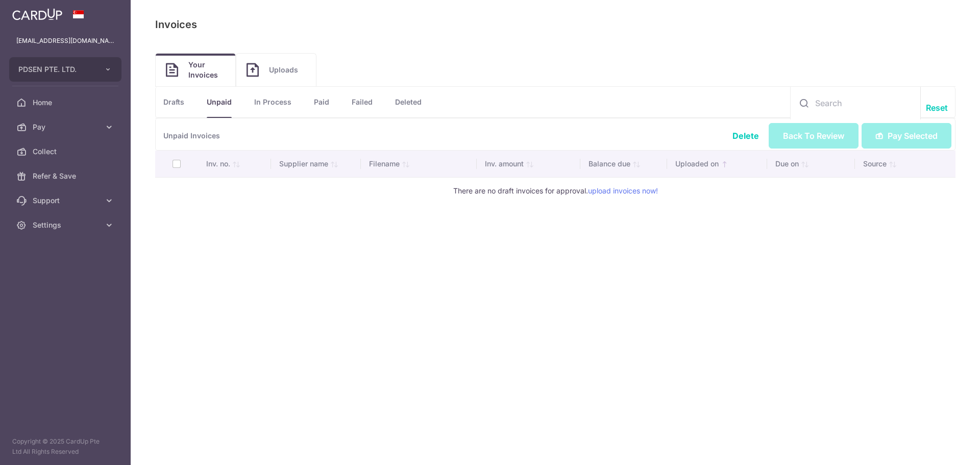 The width and height of the screenshot is (980, 465). What do you see at coordinates (66, 69) in the screenshot?
I see `button: PDSEN PTE. LTD.` at bounding box center [66, 69].